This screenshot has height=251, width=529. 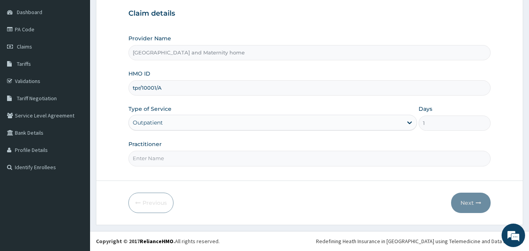 I want to click on label: Provider Name, so click(x=150, y=38).